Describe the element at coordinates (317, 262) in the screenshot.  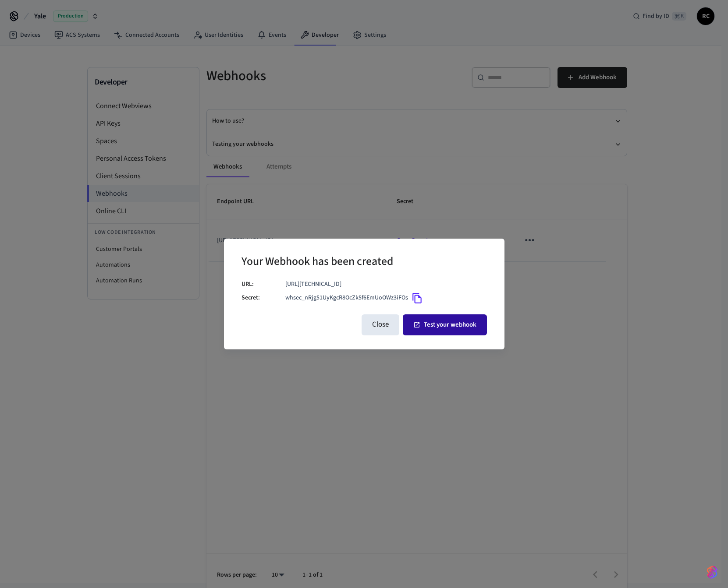
I see `h2: Your Webhook has been created` at that location.